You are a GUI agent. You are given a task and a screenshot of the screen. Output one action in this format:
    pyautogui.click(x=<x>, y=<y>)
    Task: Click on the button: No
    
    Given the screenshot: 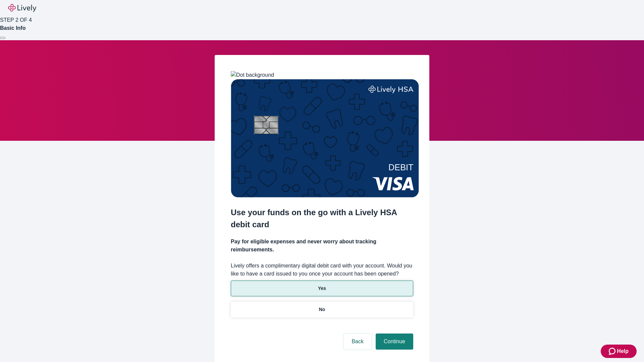 What is the action you would take?
    pyautogui.click(x=322, y=309)
    